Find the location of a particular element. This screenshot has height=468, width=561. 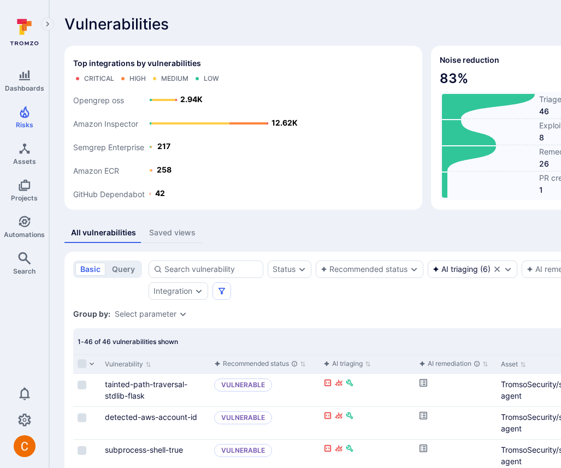

button: Filters is located at coordinates (222, 291).